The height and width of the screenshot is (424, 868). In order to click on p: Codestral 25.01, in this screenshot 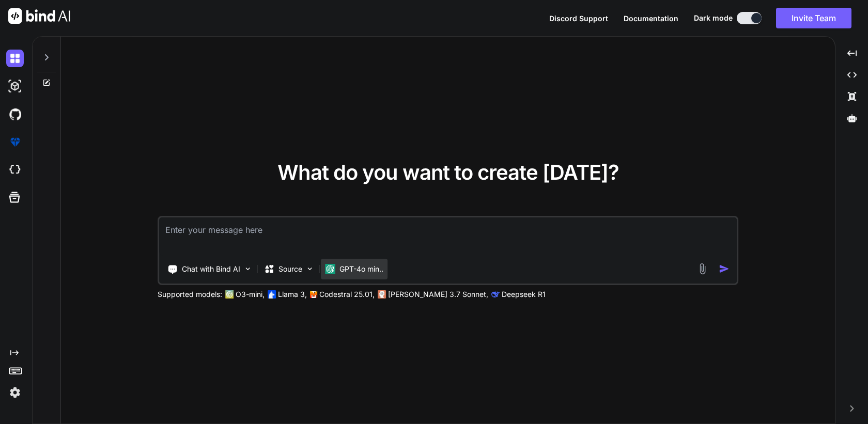, I will do `click(347, 295)`.